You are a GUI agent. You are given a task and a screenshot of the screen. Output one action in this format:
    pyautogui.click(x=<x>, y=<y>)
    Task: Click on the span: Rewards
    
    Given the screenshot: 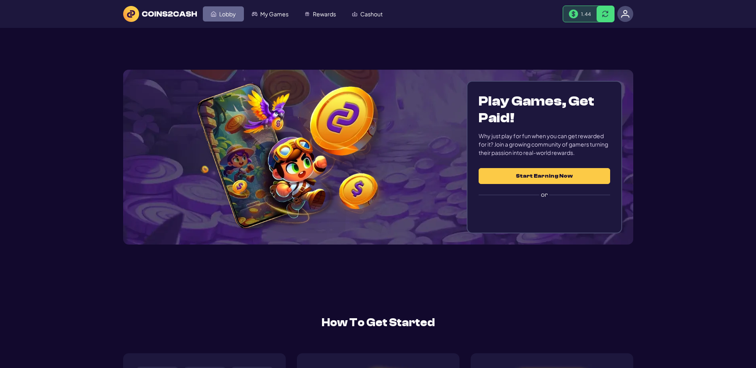 What is the action you would take?
    pyautogui.click(x=324, y=14)
    